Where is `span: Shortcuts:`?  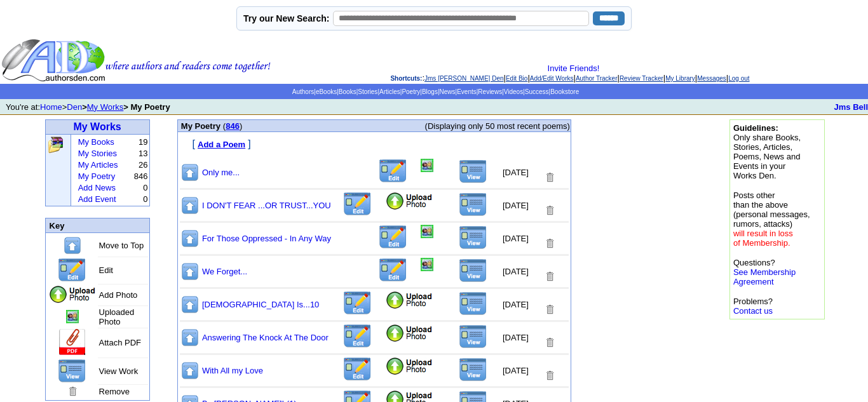 span: Shortcuts: is located at coordinates (406, 78).